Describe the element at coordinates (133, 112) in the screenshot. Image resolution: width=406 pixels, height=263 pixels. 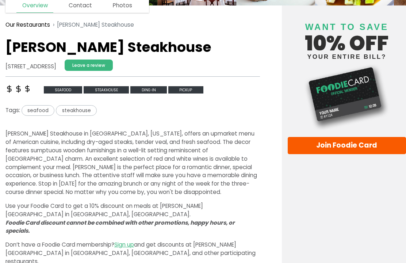
I see `div: Tags:` at that location.